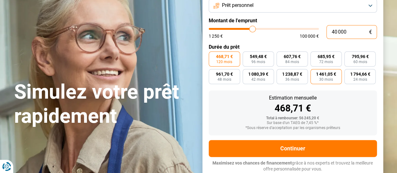 The height and width of the screenshot is (173, 397). What do you see at coordinates (258, 62) in the screenshot?
I see `span: 96 mois` at bounding box center [258, 62].